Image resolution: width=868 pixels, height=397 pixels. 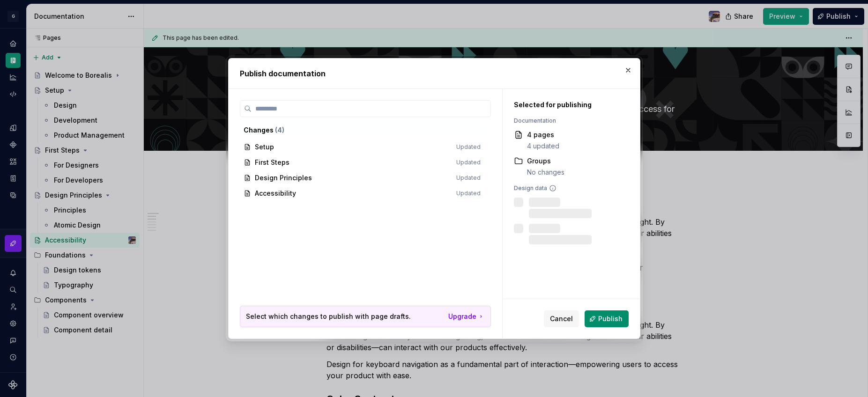 What do you see at coordinates (328, 316) in the screenshot?
I see `p: Select which changes to publish with page drafts.` at bounding box center [328, 316].